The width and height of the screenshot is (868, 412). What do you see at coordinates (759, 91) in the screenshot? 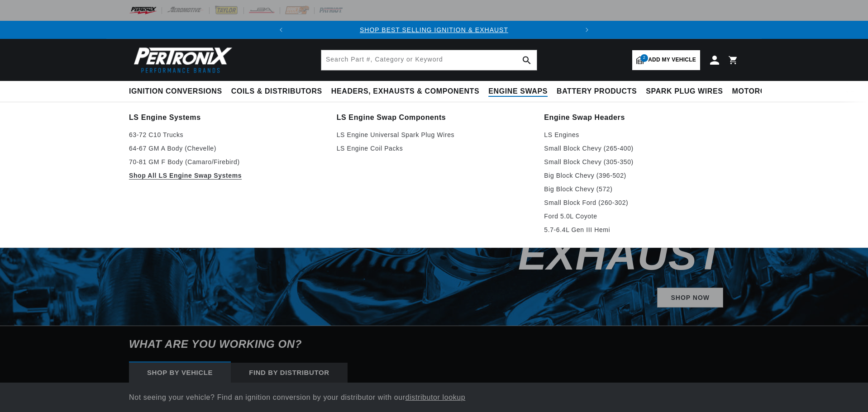
I see `span: Motorcycle` at bounding box center [759, 91].